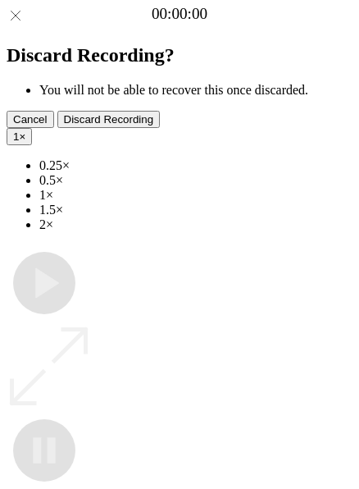  Describe the element at coordinates (30, 119) in the screenshot. I see `button: Cancel` at that location.